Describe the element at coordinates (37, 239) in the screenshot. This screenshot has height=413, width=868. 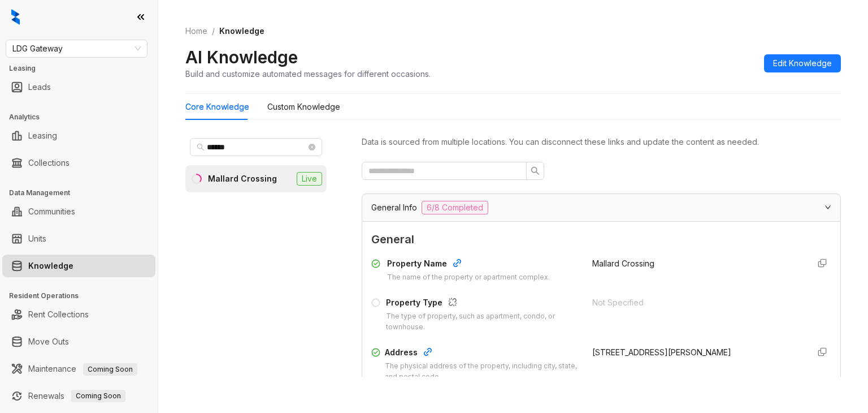
I see `a: Units` at that location.